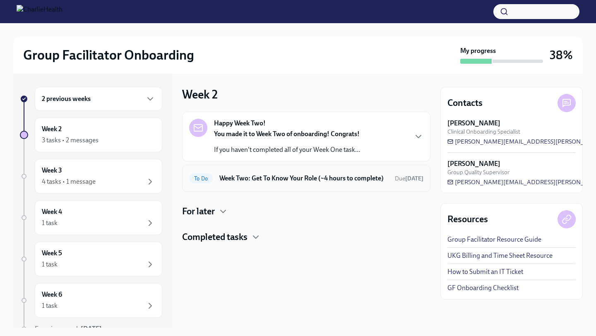  I want to click on h2: Group Facilitator Onboarding, so click(108, 55).